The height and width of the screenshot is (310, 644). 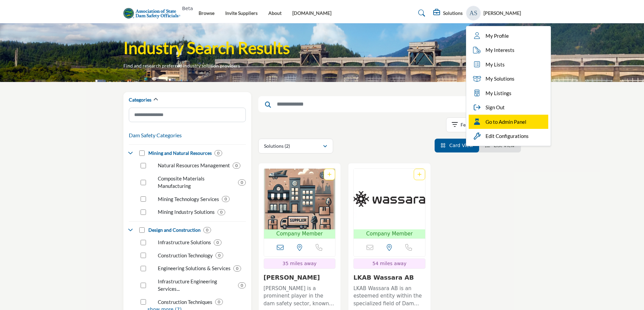 What do you see at coordinates (142, 230) in the screenshot?
I see `input: Select Design and Construction checkbox` at bounding box center [142, 230].